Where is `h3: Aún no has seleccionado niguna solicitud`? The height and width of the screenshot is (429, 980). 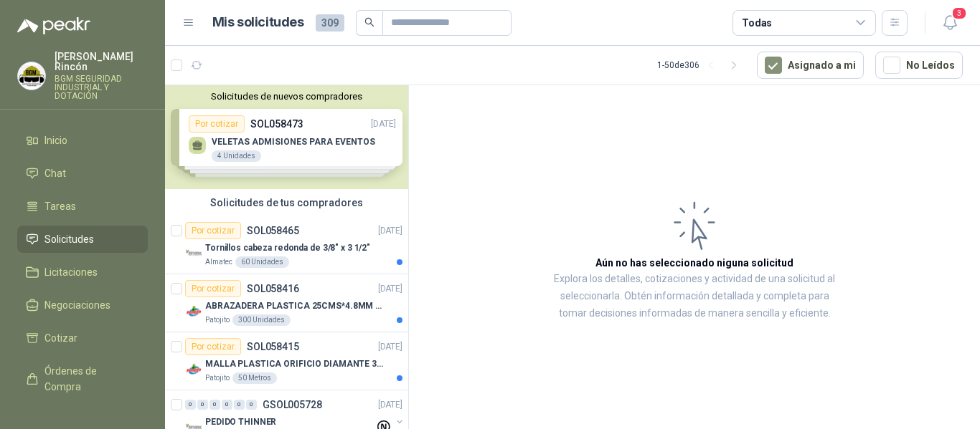 h3: Aún no has seleccionado niguna solicitud is located at coordinates (695, 263).